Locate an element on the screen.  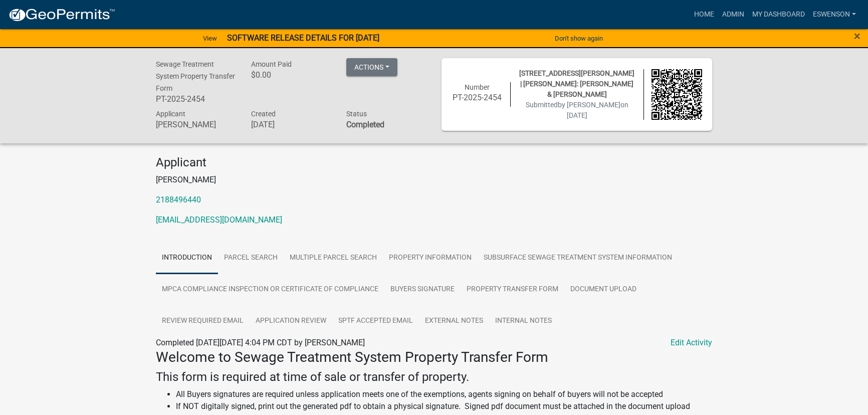
h4: Applicant is located at coordinates (434, 162).